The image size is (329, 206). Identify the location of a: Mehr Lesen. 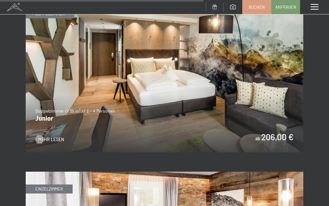
(49, 140).